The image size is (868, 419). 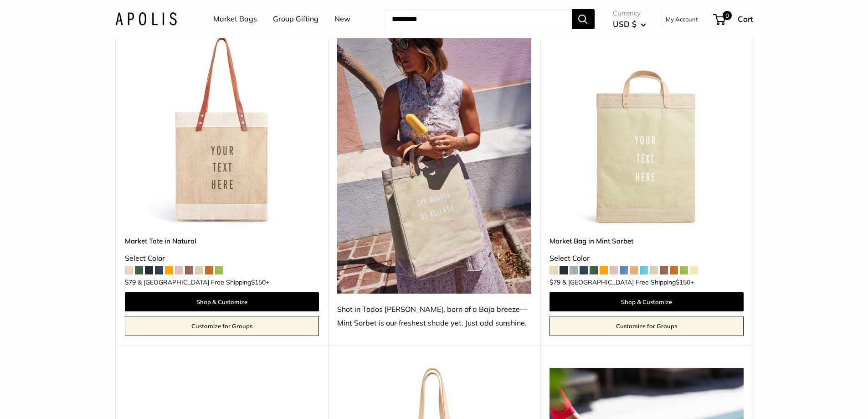 I want to click on a: Market Bag in Mint Sorbet, so click(x=646, y=241).